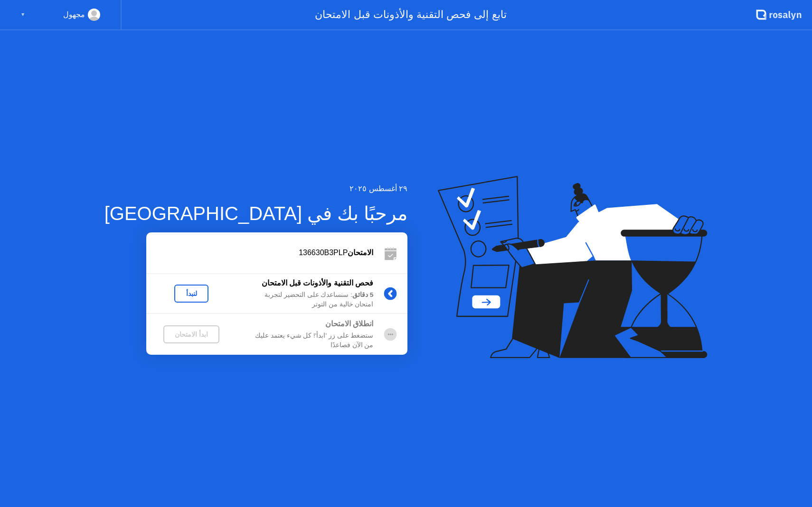 The width and height of the screenshot is (812, 507). I want to click on button: لنبدأ, so click(191, 294).